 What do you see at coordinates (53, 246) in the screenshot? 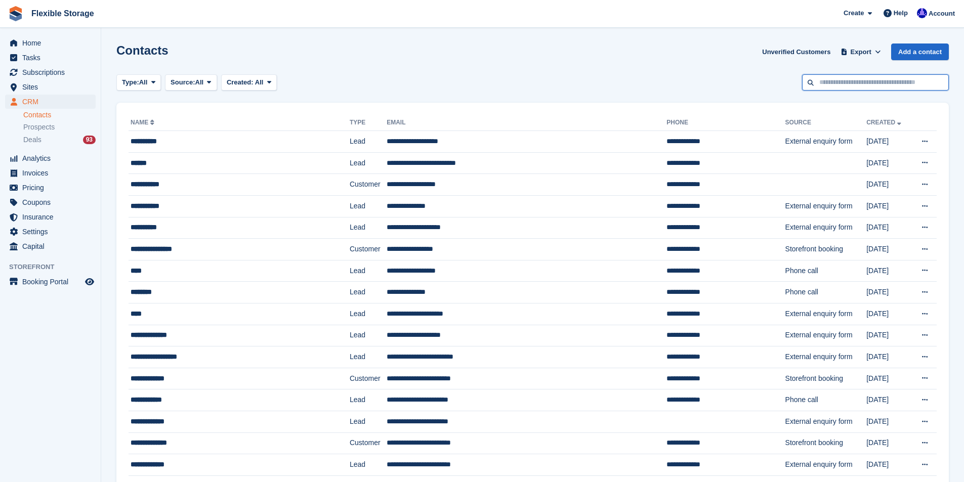
I see `span: Capital` at bounding box center [53, 246].